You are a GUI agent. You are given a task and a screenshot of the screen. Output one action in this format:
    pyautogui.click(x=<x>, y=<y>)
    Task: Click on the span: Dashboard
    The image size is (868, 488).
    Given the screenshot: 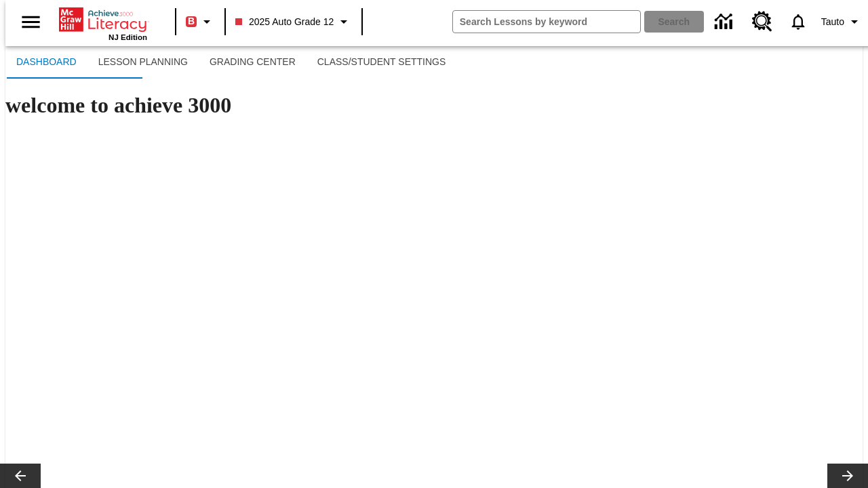 What is the action you would take?
    pyautogui.click(x=46, y=62)
    